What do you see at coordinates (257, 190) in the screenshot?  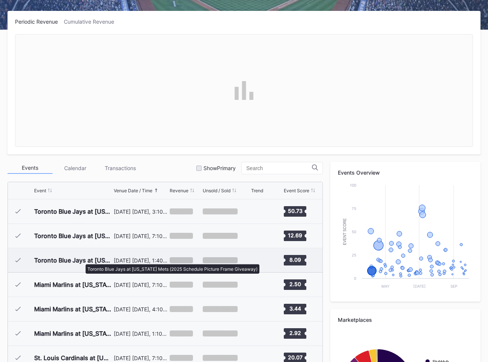 I see `div: Trend` at bounding box center [257, 190].